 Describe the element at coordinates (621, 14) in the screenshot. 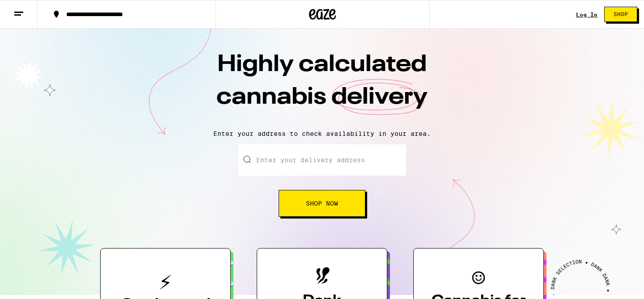

I see `span: Shop` at that location.